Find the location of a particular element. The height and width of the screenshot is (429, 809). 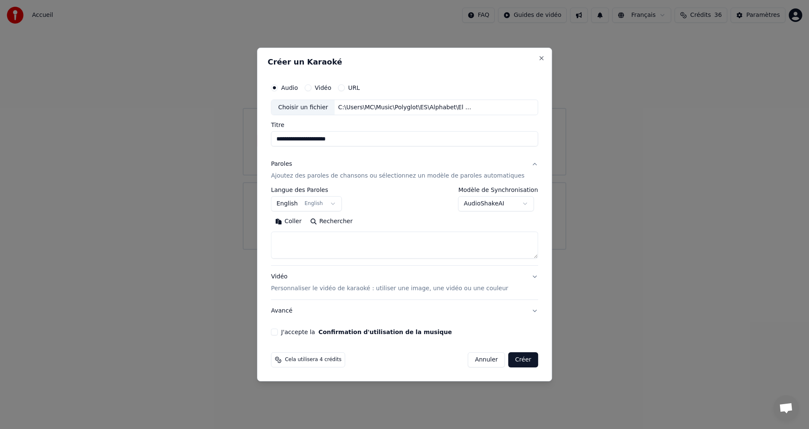

div: C:\Users\MC\Music\Polyglot\ES\Alphabet\El Baile del Abecedario.mp3 is located at coordinates (407, 107).